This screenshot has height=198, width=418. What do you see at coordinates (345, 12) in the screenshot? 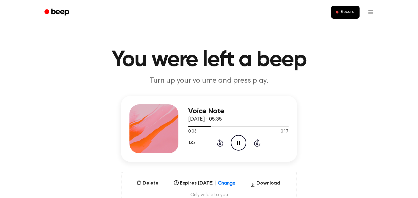
I see `button: Record` at bounding box center [345, 12].